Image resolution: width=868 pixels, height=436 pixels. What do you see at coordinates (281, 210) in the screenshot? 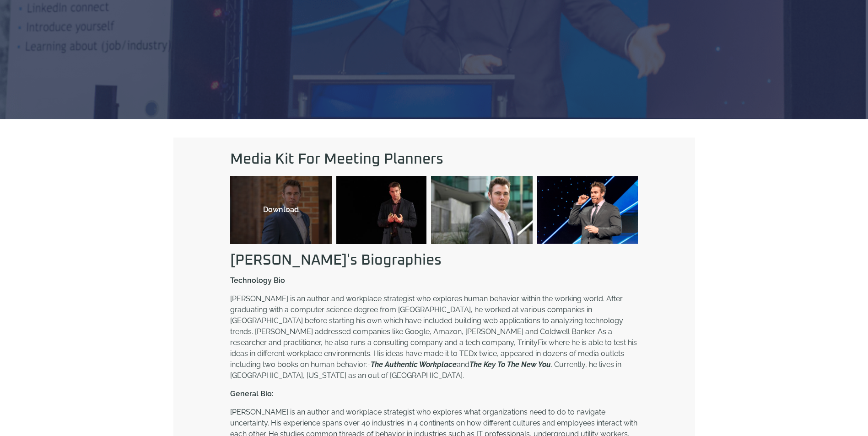
I see `div: Download` at bounding box center [281, 210].